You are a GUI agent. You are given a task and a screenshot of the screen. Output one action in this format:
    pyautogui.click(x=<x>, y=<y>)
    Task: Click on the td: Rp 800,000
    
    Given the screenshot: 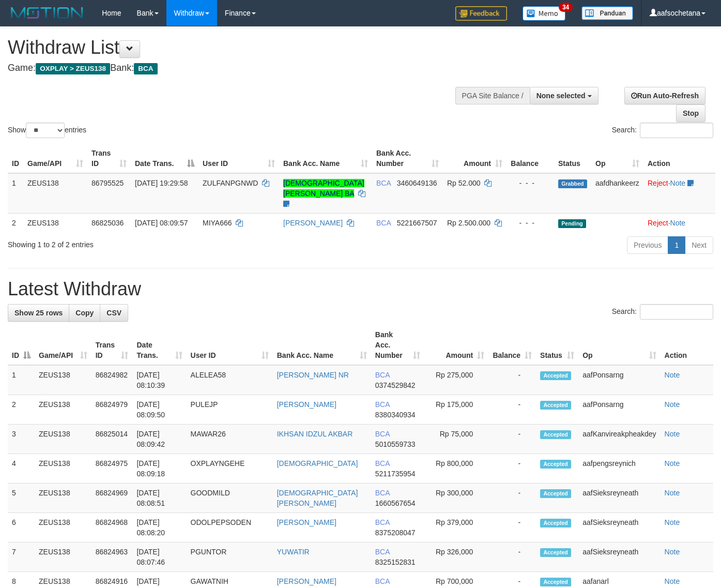 What is the action you would take?
    pyautogui.click(x=457, y=468)
    